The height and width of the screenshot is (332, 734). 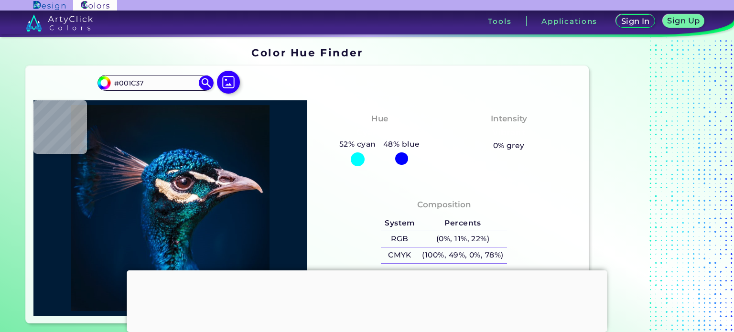 What do you see at coordinates (357, 144) in the screenshot?
I see `h5: 52% cyan` at bounding box center [357, 144].